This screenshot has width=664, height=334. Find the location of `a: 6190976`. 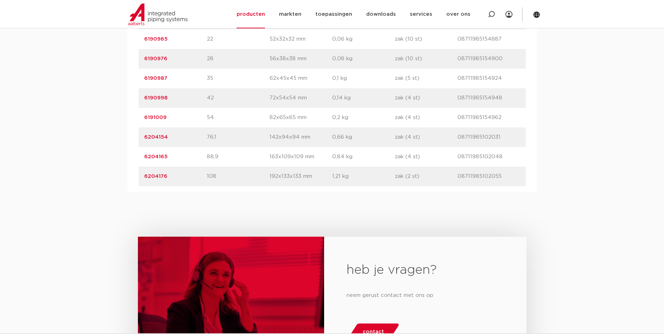

a: 6190976 is located at coordinates (156, 58).